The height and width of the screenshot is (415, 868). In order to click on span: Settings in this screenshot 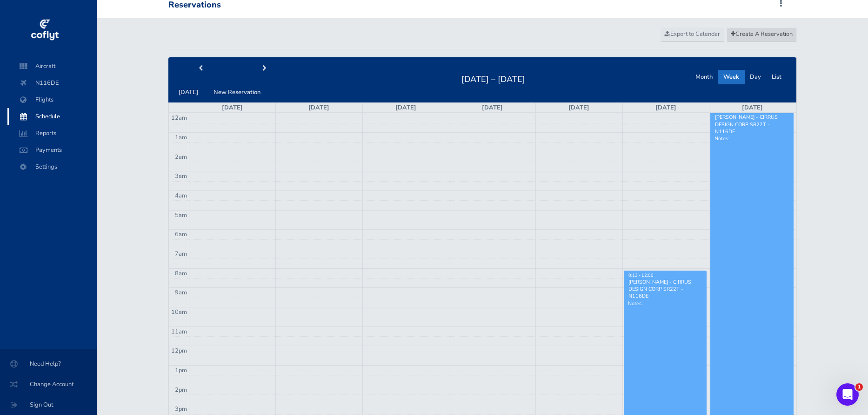, I will do `click(52, 167)`.